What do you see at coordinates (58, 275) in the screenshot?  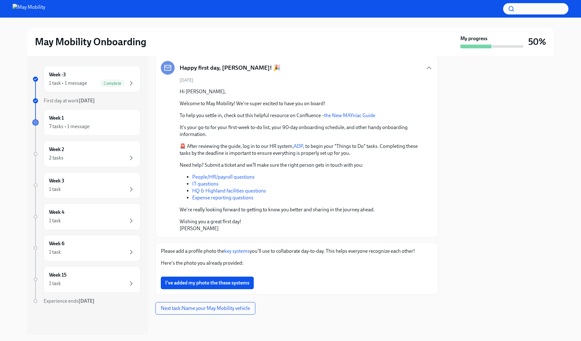 I see `h6: Week 15` at bounding box center [58, 275].